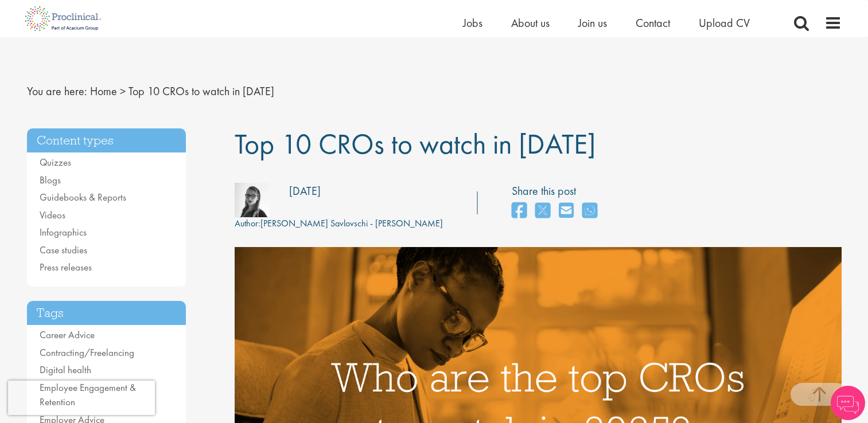 The image size is (868, 423). I want to click on span: Jobs, so click(473, 23).